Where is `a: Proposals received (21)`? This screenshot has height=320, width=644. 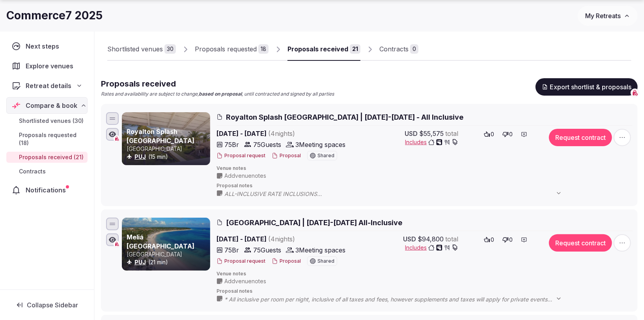
a: Proposals received (21) is located at coordinates (47, 157).